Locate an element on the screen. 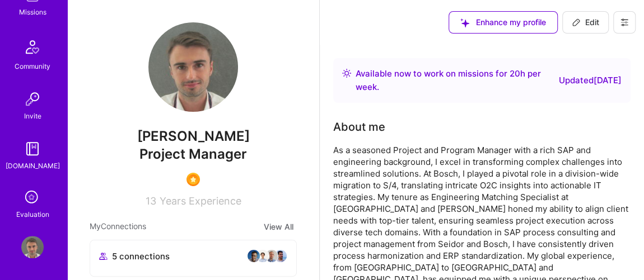  div: Community is located at coordinates (32, 66).